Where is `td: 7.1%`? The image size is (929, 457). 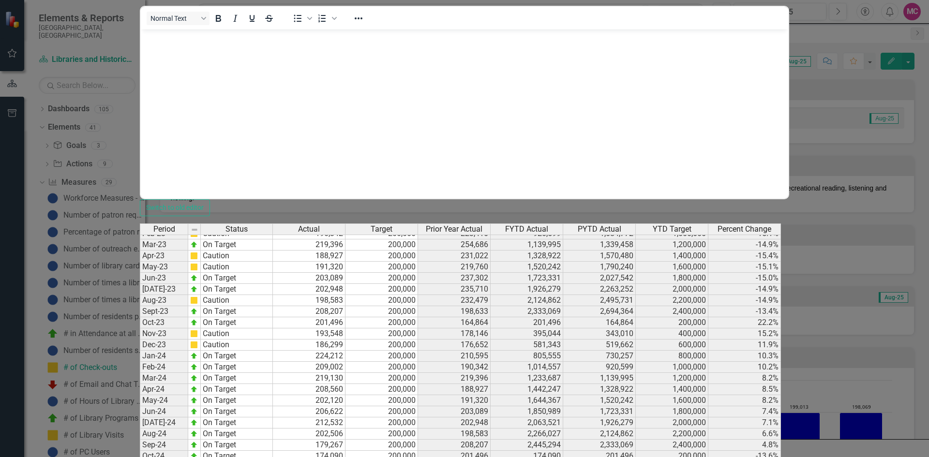 td: 7.1% is located at coordinates (745, 423).